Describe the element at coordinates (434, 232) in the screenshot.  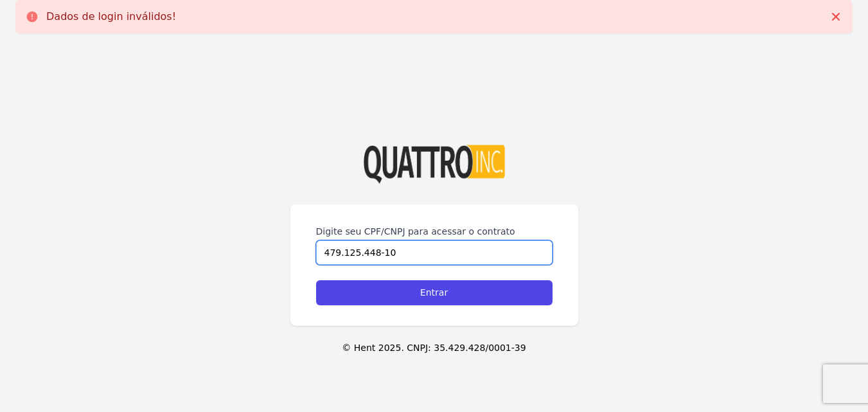
I see `label: Digite seu CPF/CNPJ para acessar o contrato` at that location.